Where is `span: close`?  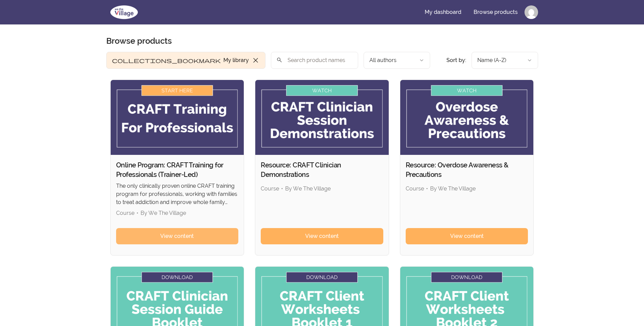
span: close is located at coordinates (255, 60).